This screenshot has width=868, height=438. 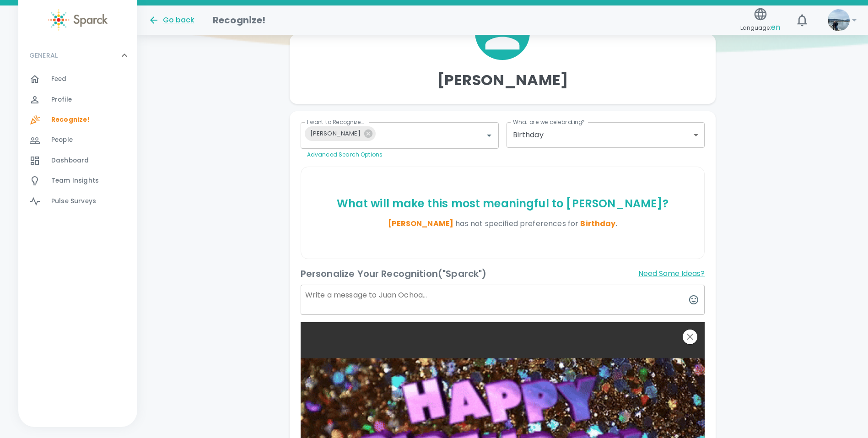 I want to click on span: Pulse Surveys, so click(x=74, y=202).